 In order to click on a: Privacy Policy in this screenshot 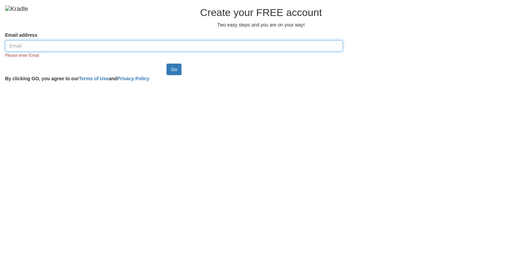, I will do `click(133, 79)`.